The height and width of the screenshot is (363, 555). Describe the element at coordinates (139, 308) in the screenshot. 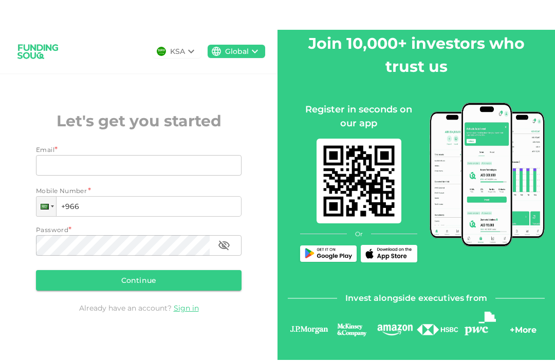

I see `div: Already have an account?` at that location.